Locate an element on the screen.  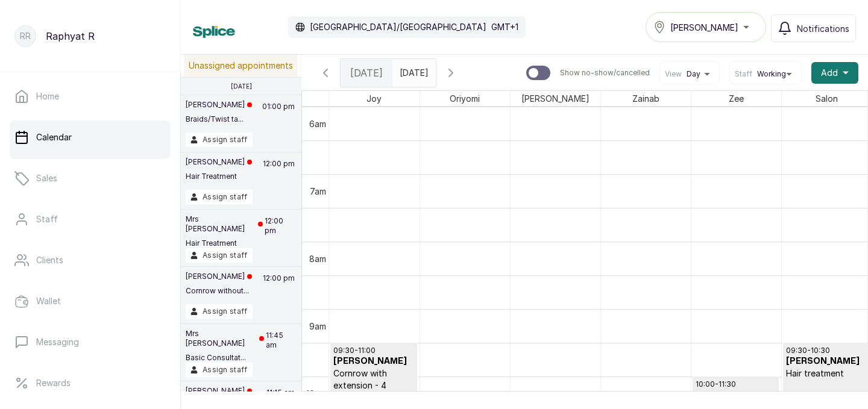
p: 09:30 - 11:00 is located at coordinates (373, 351).